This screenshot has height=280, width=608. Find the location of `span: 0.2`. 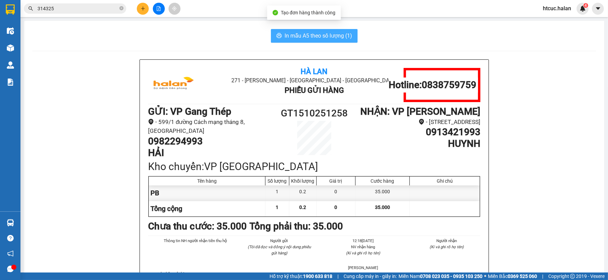

span: 0.2 is located at coordinates (303, 207).